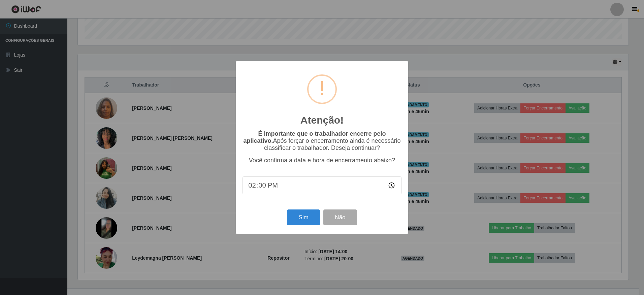 The height and width of the screenshot is (295, 644). Describe the element at coordinates (322, 160) in the screenshot. I see `p: Você confirma a data e hora de encerramento abaixo?` at that location.